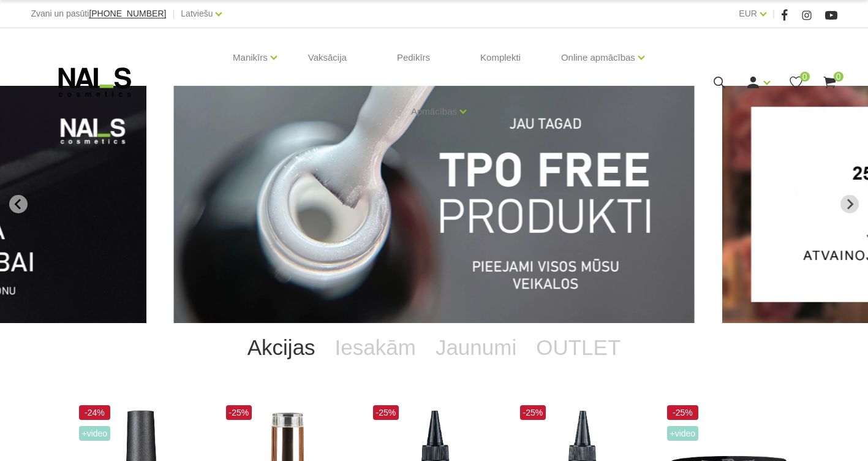  What do you see at coordinates (413, 57) in the screenshot?
I see `a: Pedikīrs` at bounding box center [413, 57].